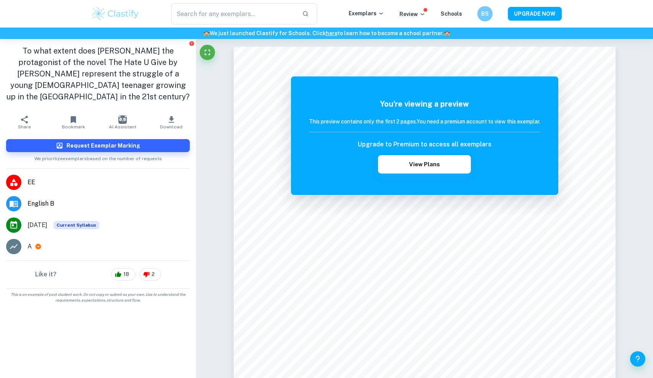 Image resolution: width=653 pixels, height=378 pixels. What do you see at coordinates (424, 144) in the screenshot?
I see `h6: Upgrade to Premium to access all exemplars` at bounding box center [424, 144].